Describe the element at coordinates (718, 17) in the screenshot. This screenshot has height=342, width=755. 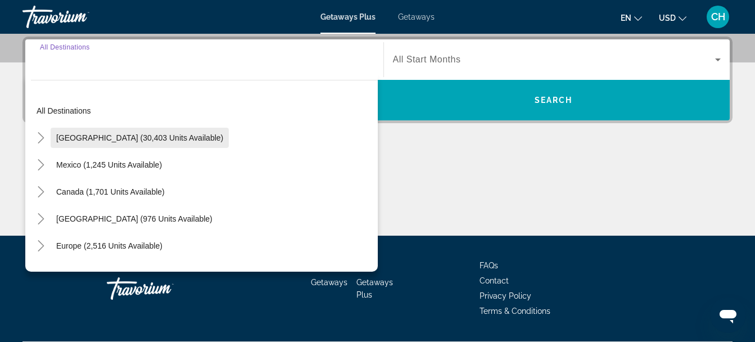
I see `span: CH` at that location.